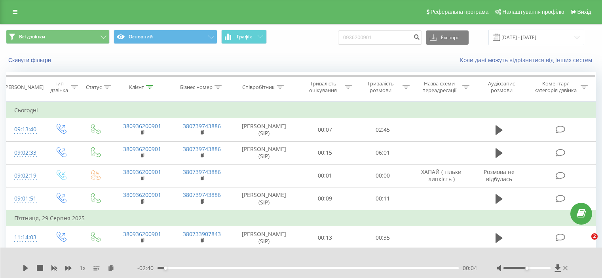  I want to click on button: Скинути фільтри, so click(31, 60).